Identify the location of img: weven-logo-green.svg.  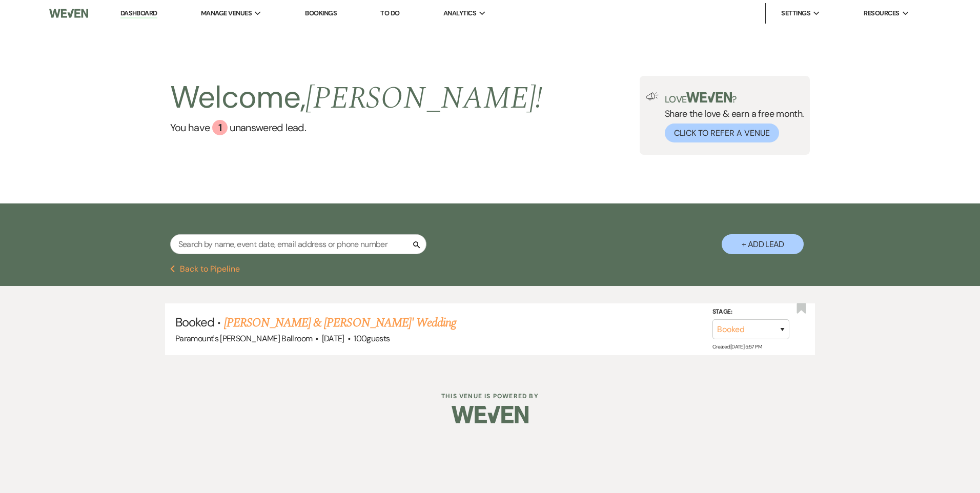
(709, 97).